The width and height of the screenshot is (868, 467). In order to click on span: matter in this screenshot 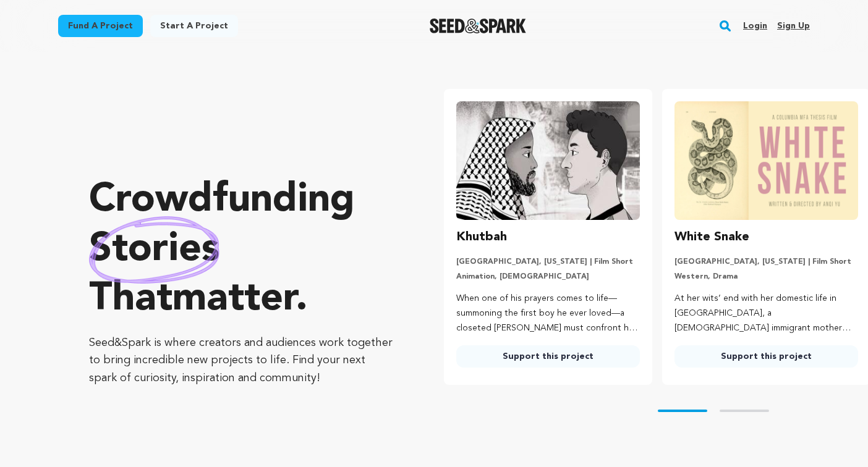, I will do `click(234, 299)`.